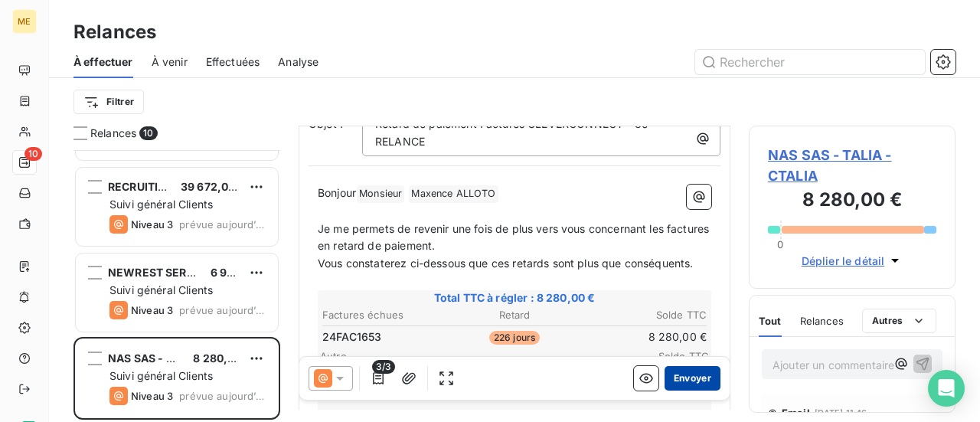 The width and height of the screenshot is (980, 422). What do you see at coordinates (103, 62) in the screenshot?
I see `span: À effectuer` at bounding box center [103, 62].